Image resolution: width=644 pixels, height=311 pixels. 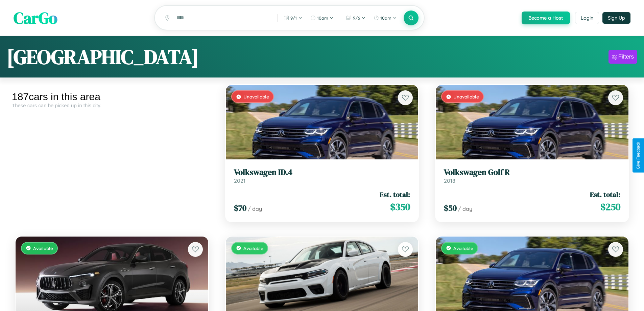 What do you see at coordinates (322, 175) in the screenshot?
I see `a: Volkswagen ID.42021` at bounding box center [322, 175].